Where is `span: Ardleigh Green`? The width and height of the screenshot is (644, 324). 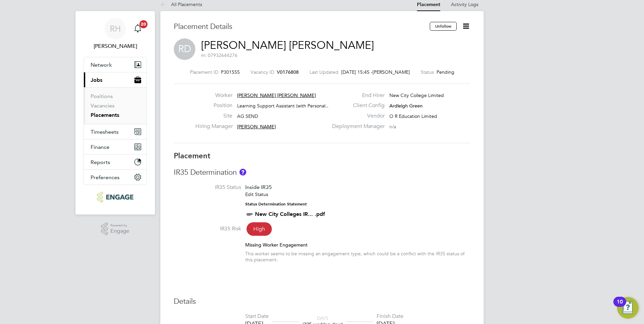
span: Ardleigh Green is located at coordinates (406, 106).